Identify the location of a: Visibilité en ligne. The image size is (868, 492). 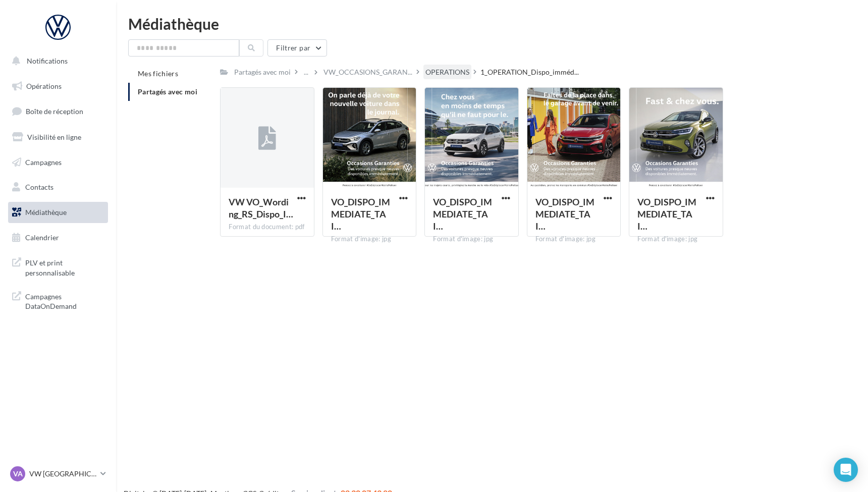
(58, 137).